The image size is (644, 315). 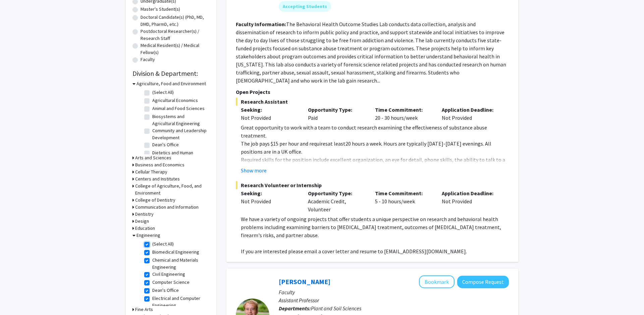 What do you see at coordinates (374, 148) in the screenshot?
I see `p: at least` at bounding box center [374, 148].